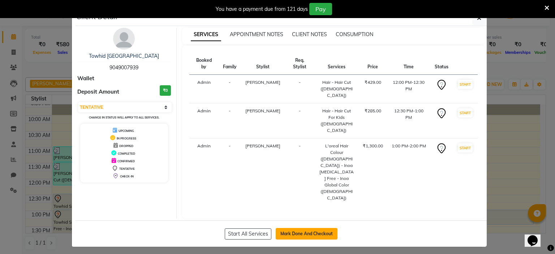 The image size is (555, 254). Describe the element at coordinates (126, 146) in the screenshot. I see `span: DROPPED` at that location.